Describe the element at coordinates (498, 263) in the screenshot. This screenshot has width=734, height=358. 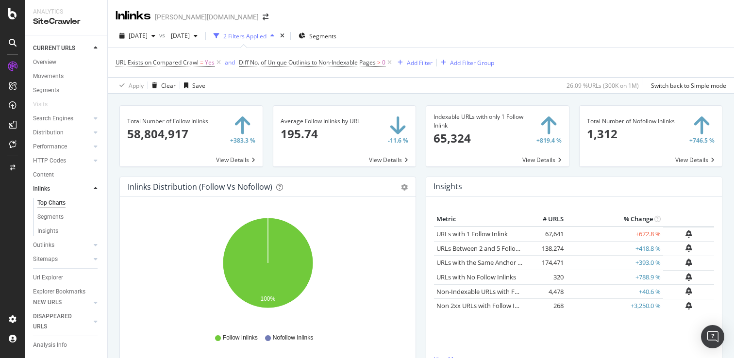
I see `a: URLs with the Same Anchor Text on Inlinks` at that location.